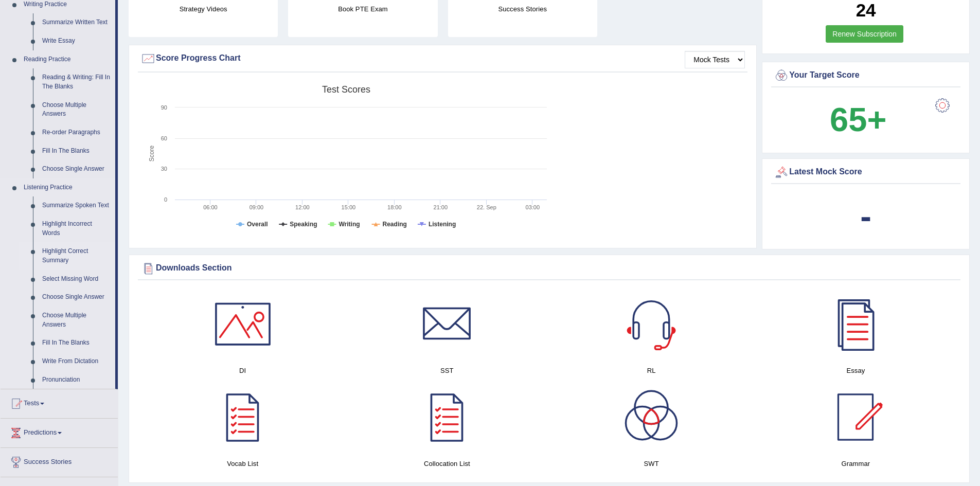 This screenshot has width=980, height=486. What do you see at coordinates (858, 120) in the screenshot?
I see `b: 65+` at bounding box center [858, 120].